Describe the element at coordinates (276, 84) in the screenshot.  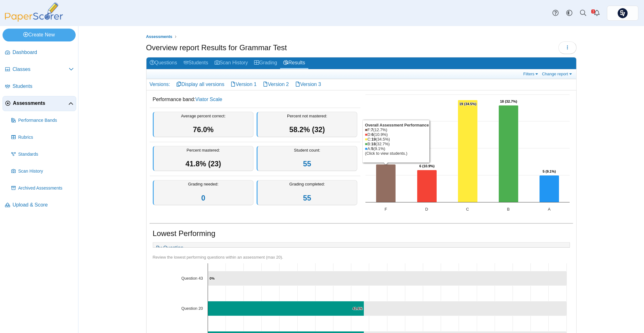
I see `a: Version 2` at that location.